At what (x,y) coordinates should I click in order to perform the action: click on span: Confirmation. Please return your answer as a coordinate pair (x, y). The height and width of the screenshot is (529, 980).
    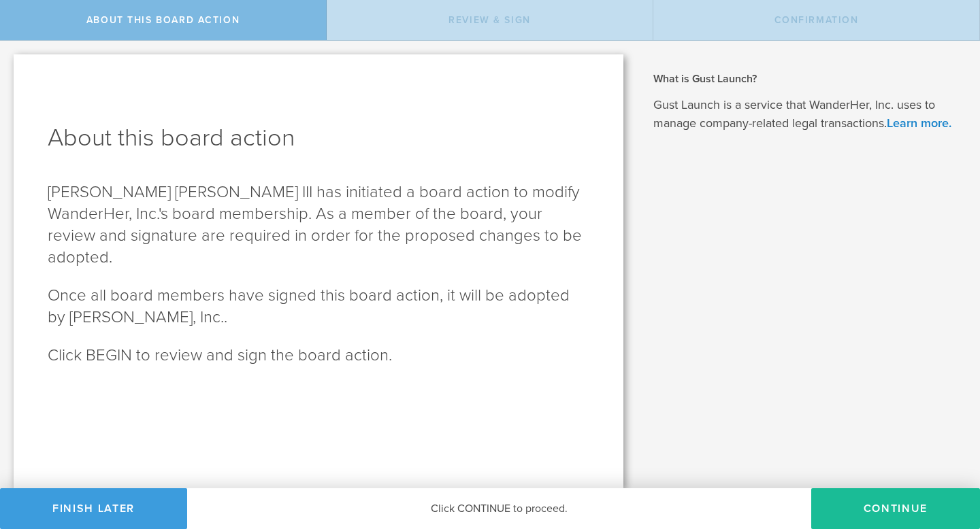
    Looking at the image, I should click on (817, 19).